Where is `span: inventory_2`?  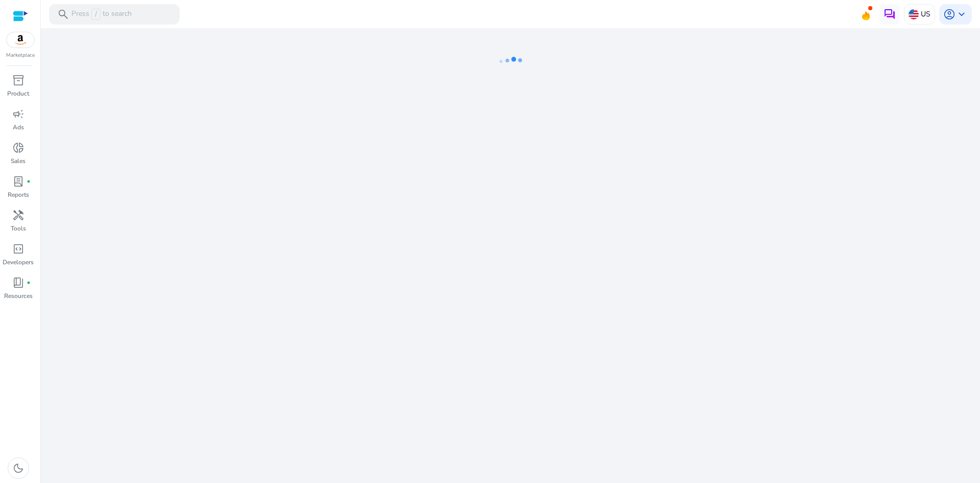 span: inventory_2 is located at coordinates (18, 81).